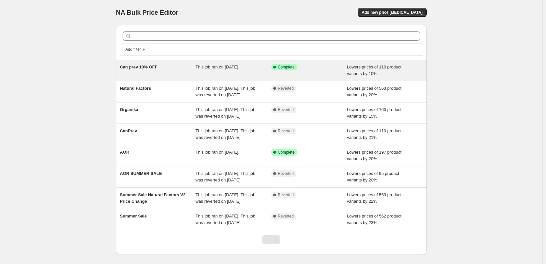 The image size is (546, 264). I want to click on span: Lowers prices of 563 product variants by 22%, so click(374, 197).